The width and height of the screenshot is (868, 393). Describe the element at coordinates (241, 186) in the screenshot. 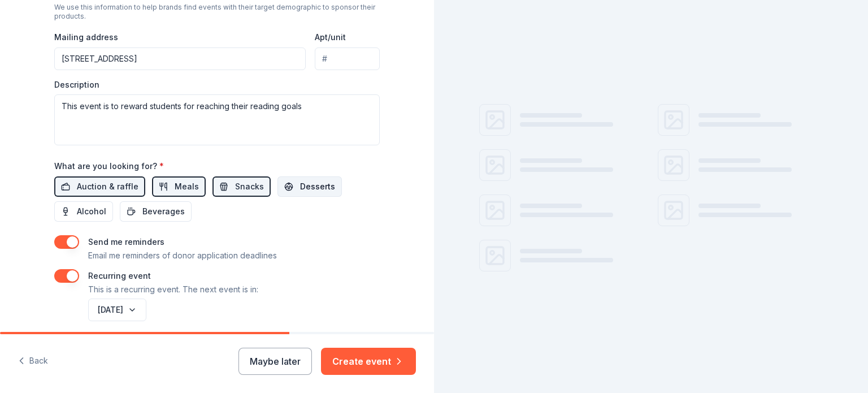

I see `button: Snacks` at that location.